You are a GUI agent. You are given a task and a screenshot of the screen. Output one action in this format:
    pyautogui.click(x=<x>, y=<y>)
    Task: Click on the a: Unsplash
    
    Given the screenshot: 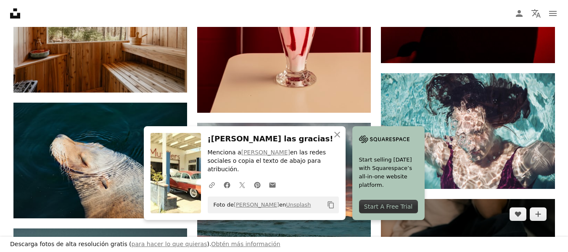 What is the action you would take?
    pyautogui.click(x=298, y=204)
    